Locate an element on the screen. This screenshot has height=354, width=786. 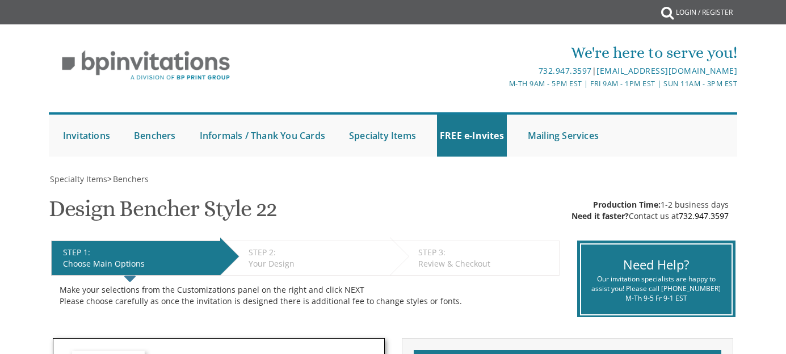
span: Need it faster? is located at coordinates (600, 216).